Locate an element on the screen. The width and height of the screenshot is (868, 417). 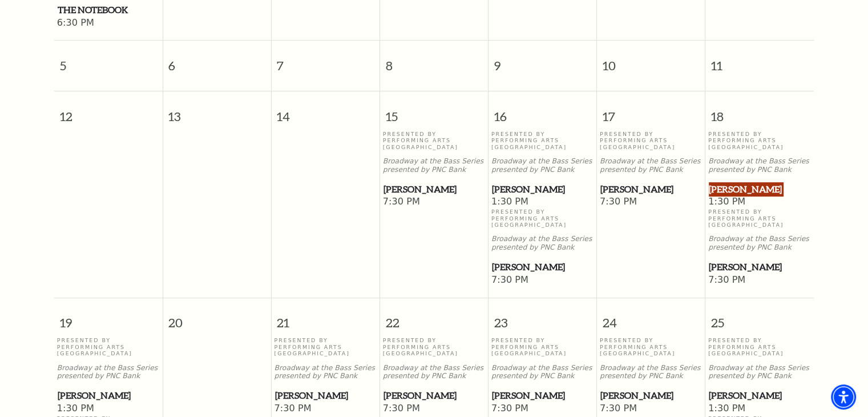
span: The Notebook is located at coordinates (108, 10).